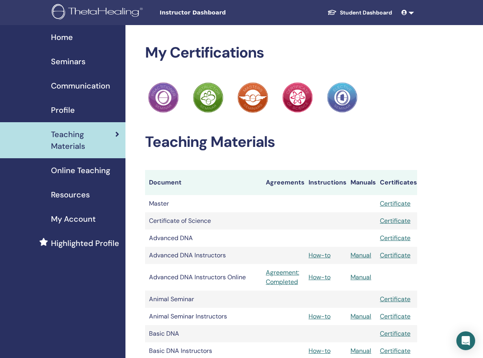  Describe the element at coordinates (203, 204) in the screenshot. I see `td: Master` at that location.